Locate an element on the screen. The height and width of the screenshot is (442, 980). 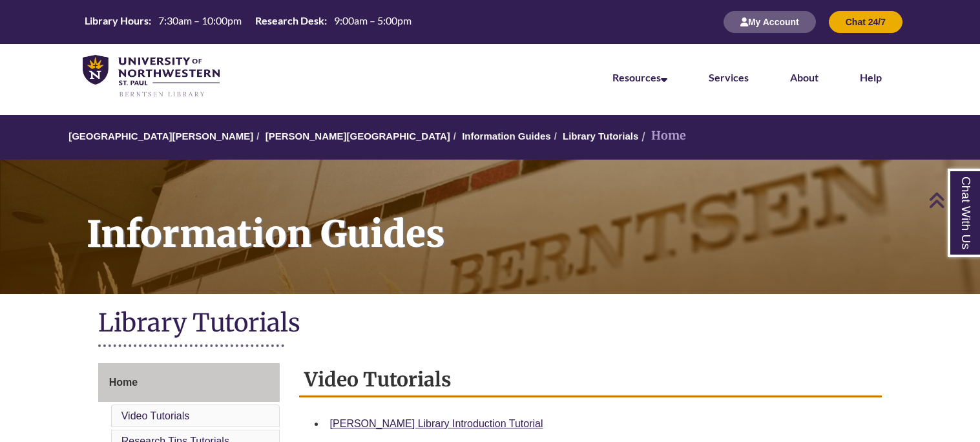
a: Back to Top is located at coordinates (952, 200).